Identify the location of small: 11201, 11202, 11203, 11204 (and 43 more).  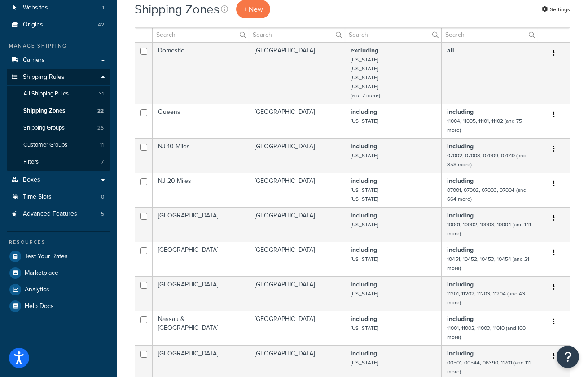
(486, 298).